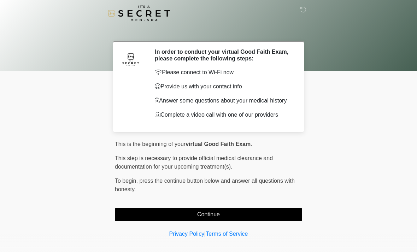 The width and height of the screenshot is (417, 252). What do you see at coordinates (223, 87) in the screenshot?
I see `p: Provide us with your contact info` at bounding box center [223, 87].